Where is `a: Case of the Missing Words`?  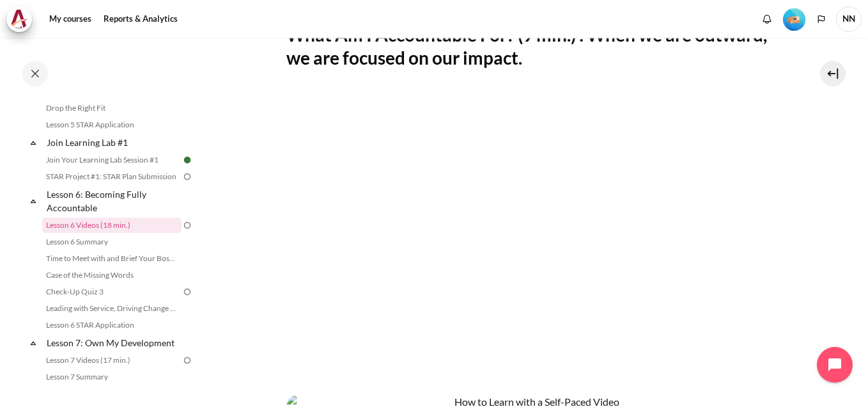
a: Case of the Missing Words is located at coordinates (112, 275).